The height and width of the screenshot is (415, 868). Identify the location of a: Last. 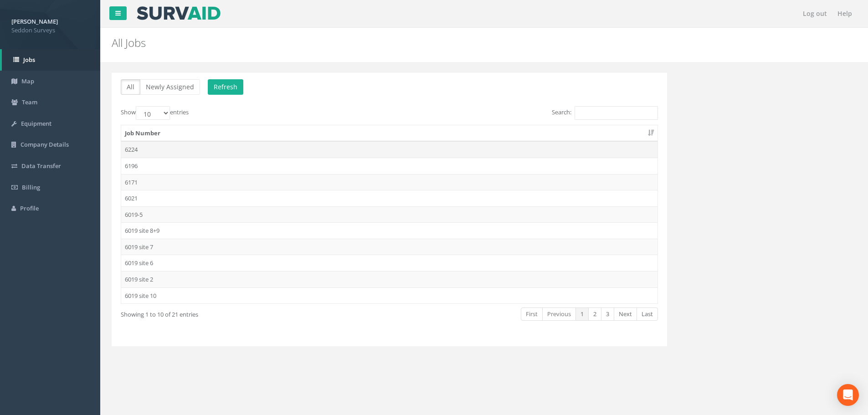
(647, 314).